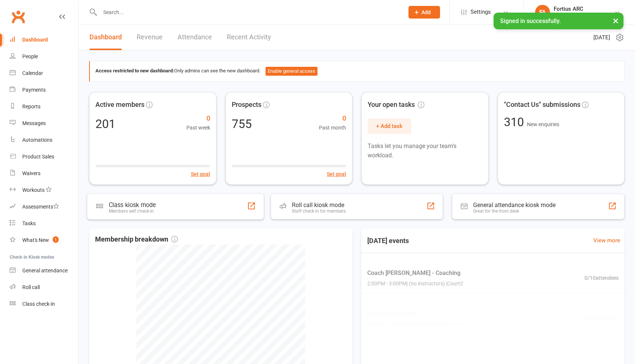 The width and height of the screenshot is (635, 364). Describe the element at coordinates (44, 271) in the screenshot. I see `a: General attendance kiosk mode` at that location.